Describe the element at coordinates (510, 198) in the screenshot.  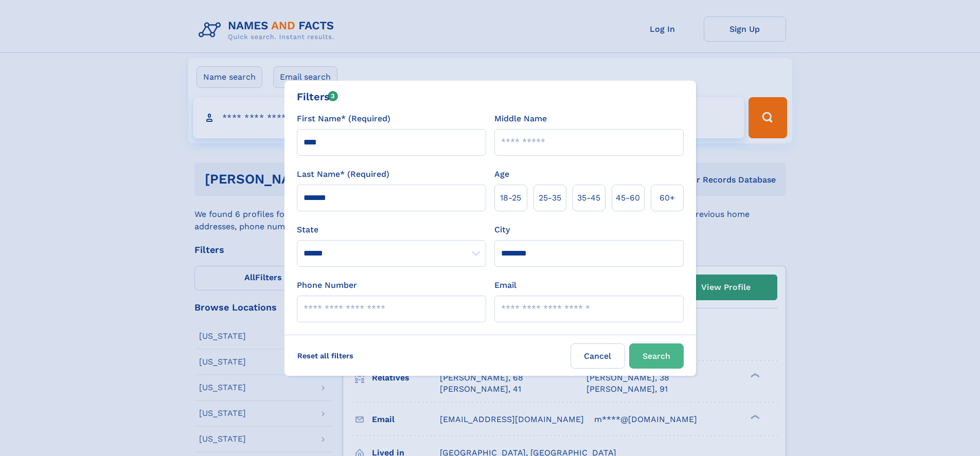
I see `span: 18‑25` at that location.